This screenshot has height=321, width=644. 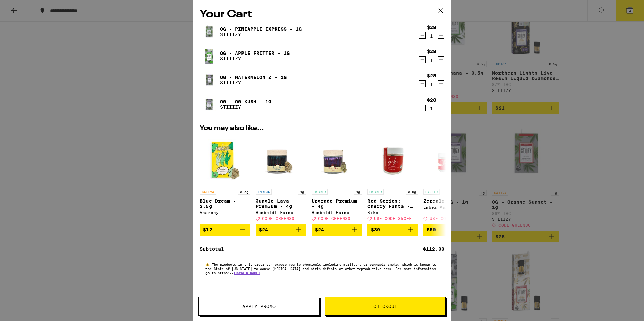 What do you see at coordinates (259, 306) in the screenshot?
I see `button: Apply Promo` at bounding box center [259, 306].